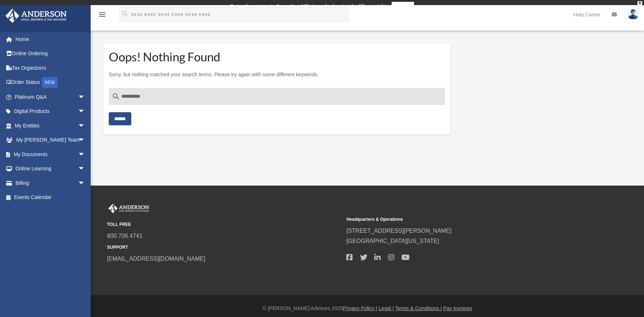 Image resolution: width=644 pixels, height=317 pixels. Describe the element at coordinates (51, 82) in the screenshot. I see `a: Order StatusNEW` at that location.